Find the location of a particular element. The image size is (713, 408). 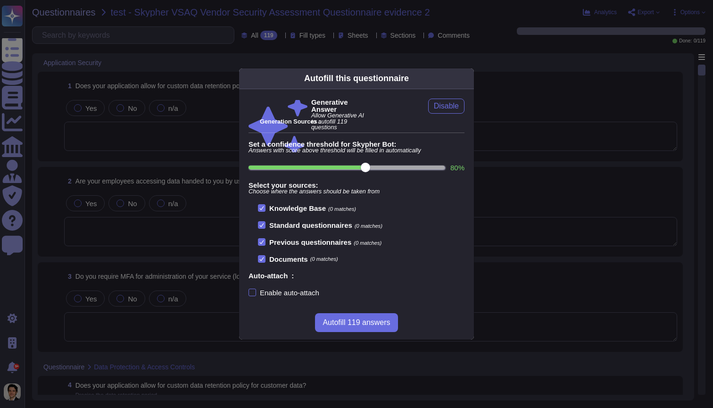

span: Autofill 119 answers is located at coordinates (356, 322).